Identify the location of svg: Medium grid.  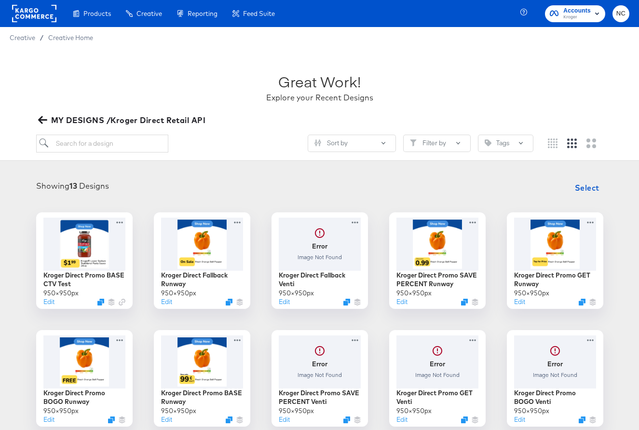
(572, 143).